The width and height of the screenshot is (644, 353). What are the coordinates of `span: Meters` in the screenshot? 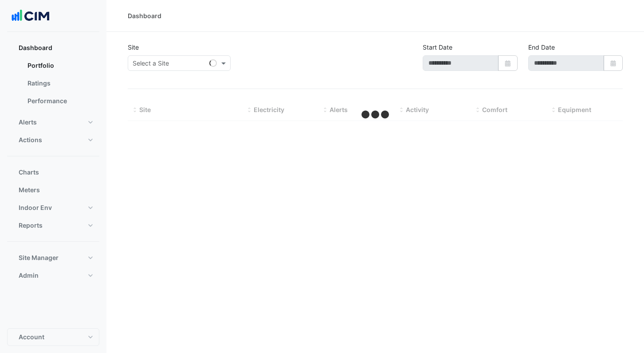 It's located at (29, 190).